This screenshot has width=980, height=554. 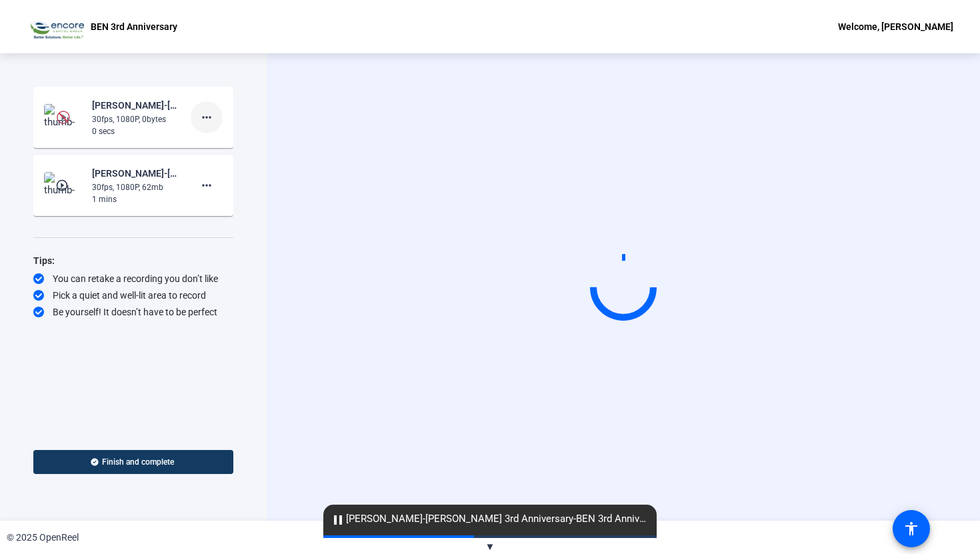 What do you see at coordinates (912, 529) in the screenshot?
I see `mat-icon: accessibility` at bounding box center [912, 529].